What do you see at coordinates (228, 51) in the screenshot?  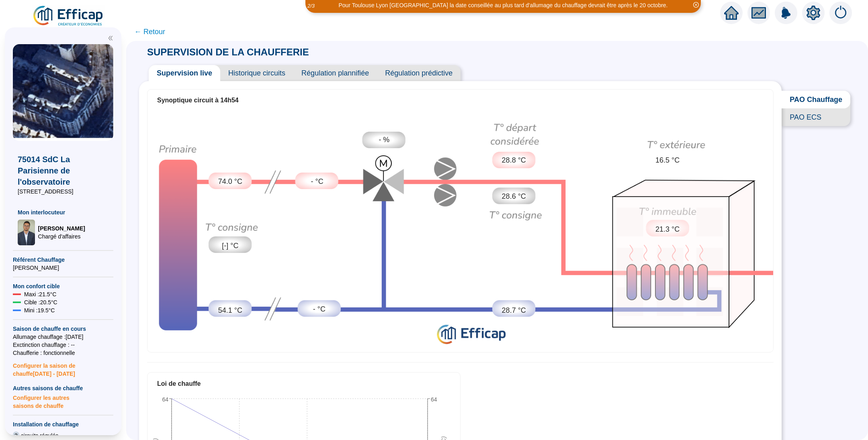 I see `span: SUPERVISION DE LA CHAUFFERIE` at bounding box center [228, 51].